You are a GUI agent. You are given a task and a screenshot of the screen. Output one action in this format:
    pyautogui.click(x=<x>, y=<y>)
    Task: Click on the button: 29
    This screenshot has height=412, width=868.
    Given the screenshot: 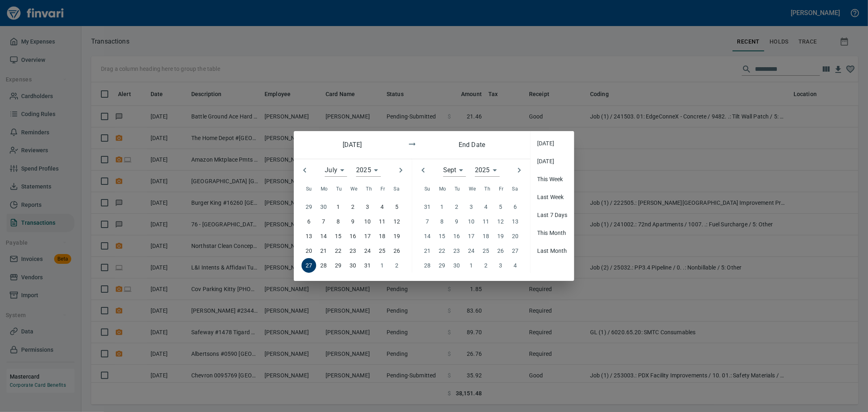 What is the action you would take?
    pyautogui.click(x=338, y=265)
    